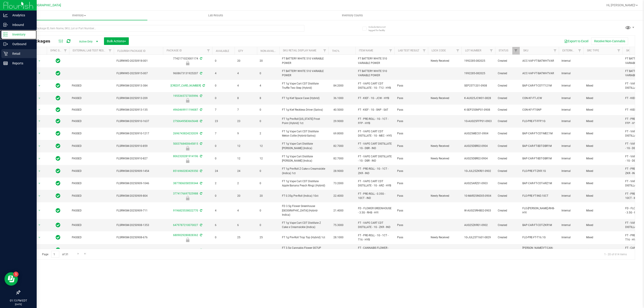 This screenshot has width=644, height=308. I want to click on span: Include items not tagged for facility, so click(380, 29).